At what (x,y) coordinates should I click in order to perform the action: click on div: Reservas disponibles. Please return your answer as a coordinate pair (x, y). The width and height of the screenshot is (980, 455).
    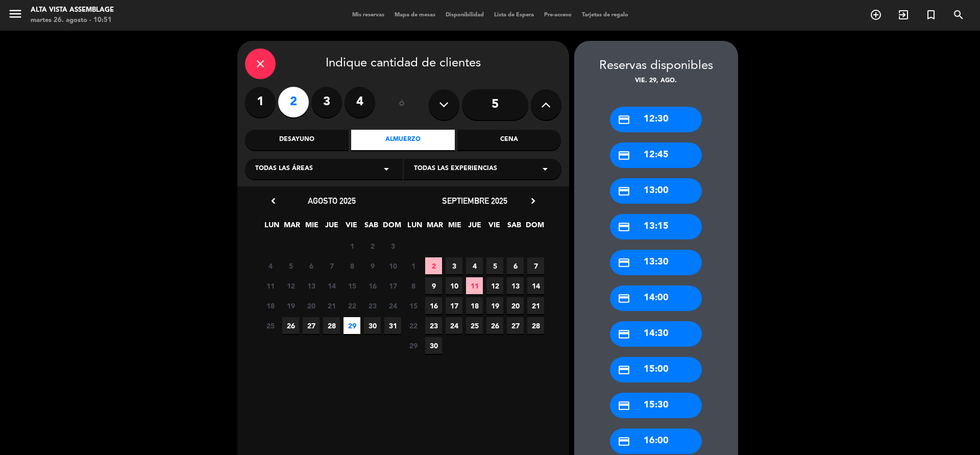
    Looking at the image, I should click on (656, 66).